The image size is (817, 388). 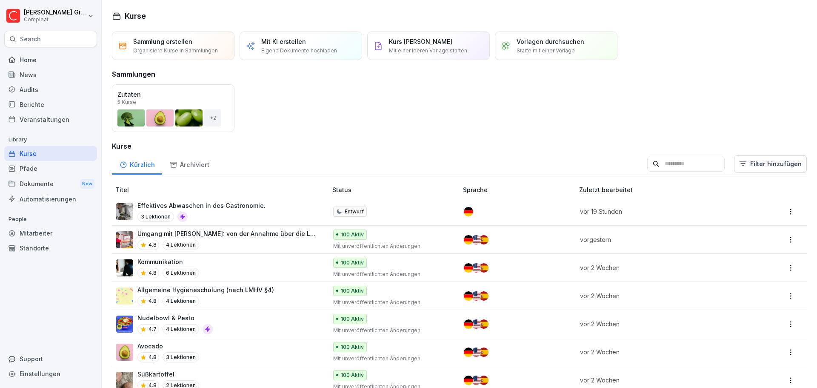 I want to click on div: New, so click(x=87, y=183).